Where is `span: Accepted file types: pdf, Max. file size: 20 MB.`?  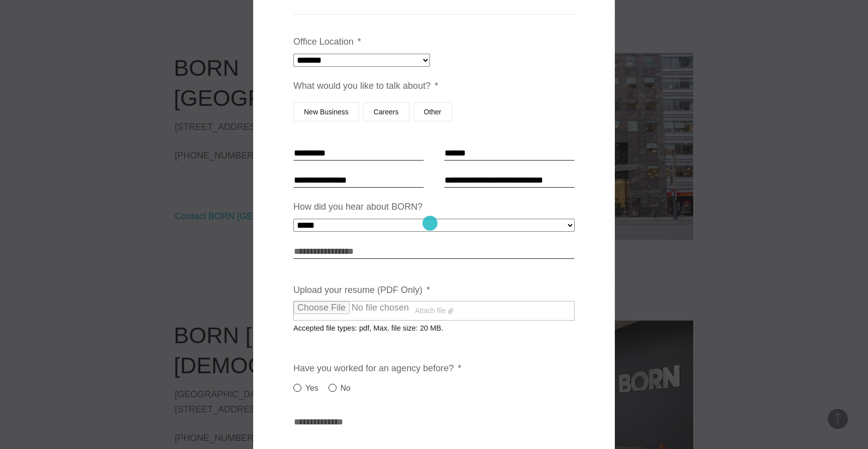 span: Accepted file types: pdf, Max. file size: 20 MB. is located at coordinates (372, 324).